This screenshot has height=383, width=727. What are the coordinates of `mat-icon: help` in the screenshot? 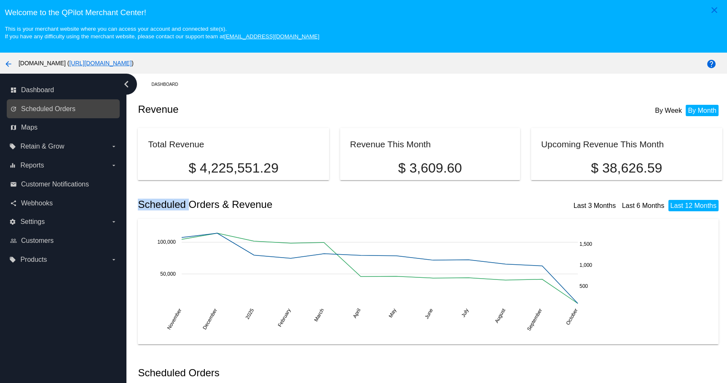 It's located at (711, 64).